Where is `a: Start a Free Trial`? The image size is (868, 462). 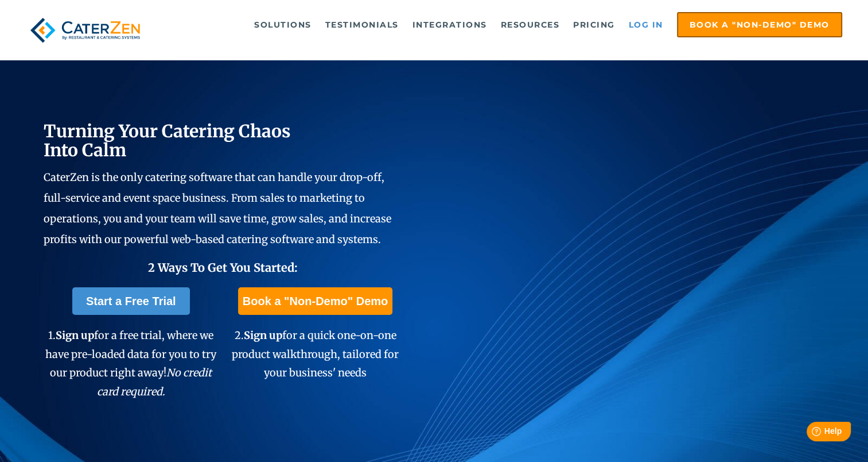 a: Start a Free Trial is located at coordinates (130, 301).